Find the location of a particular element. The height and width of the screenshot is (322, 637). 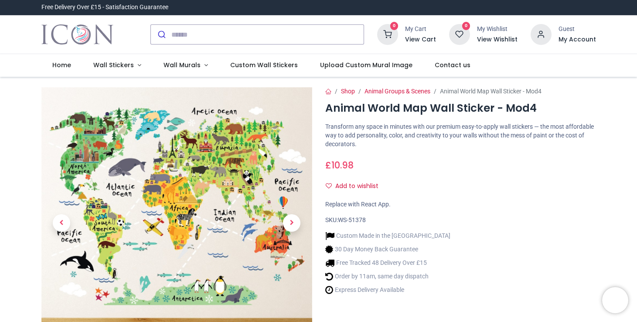

li: Order by 11am, same day dispatch is located at coordinates (388, 276).